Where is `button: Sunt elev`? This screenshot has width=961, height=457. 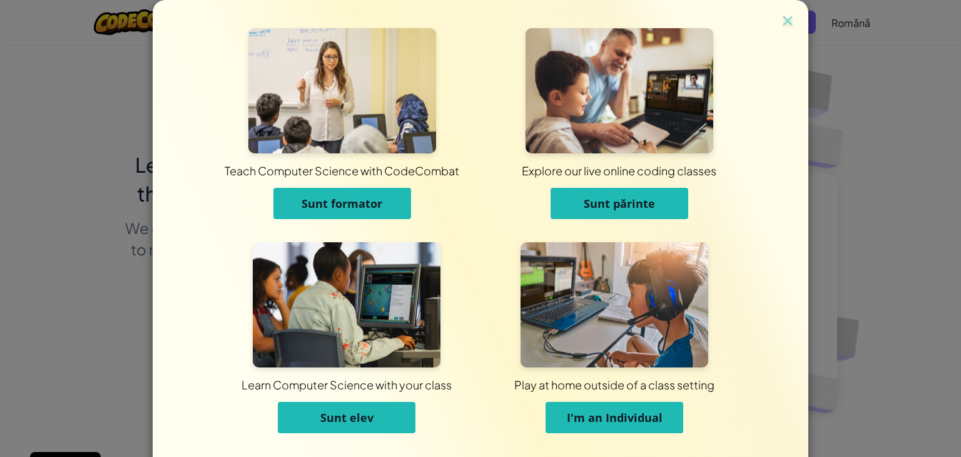 button: Sunt elev is located at coordinates (346, 417).